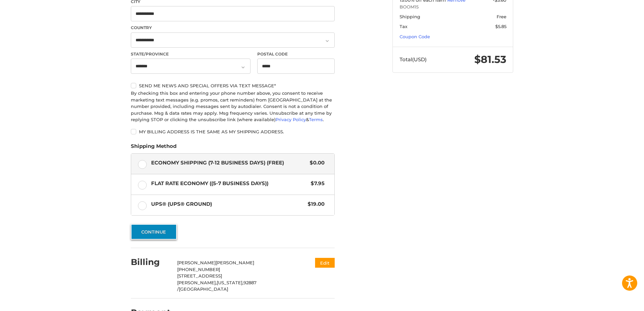 The width and height of the screenshot is (644, 311). I want to click on span: Economy Shipping (7-12 Business Days) (Free), so click(229, 163).